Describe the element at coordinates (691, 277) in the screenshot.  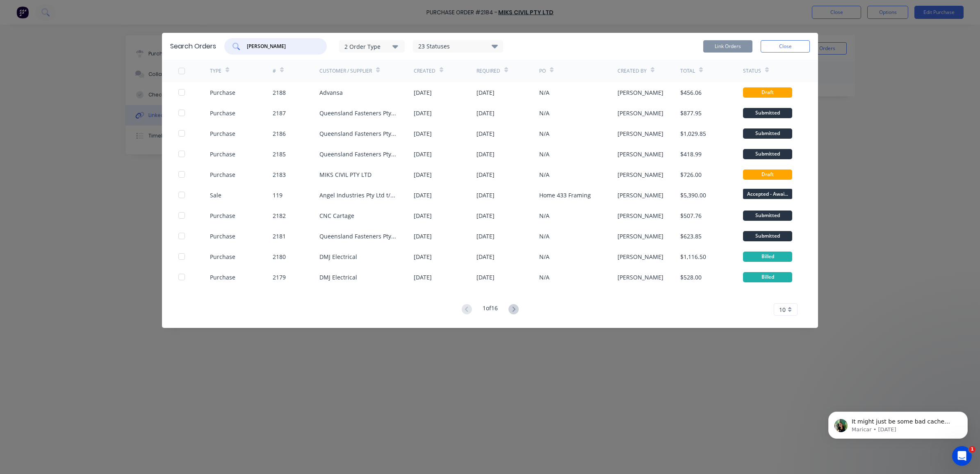
I see `div: $528.00` at that location.